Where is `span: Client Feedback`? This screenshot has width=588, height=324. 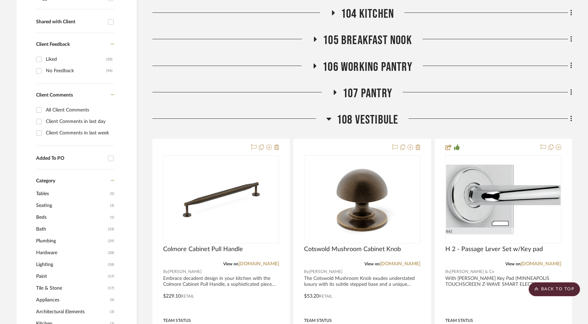 span: Client Feedback is located at coordinates (53, 44).